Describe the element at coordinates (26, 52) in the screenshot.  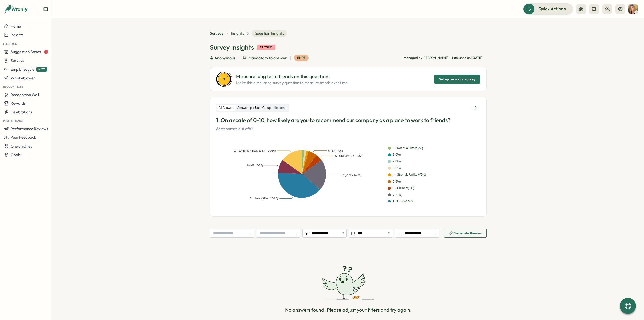
I see `span: Suggestion Boxes` at that location.